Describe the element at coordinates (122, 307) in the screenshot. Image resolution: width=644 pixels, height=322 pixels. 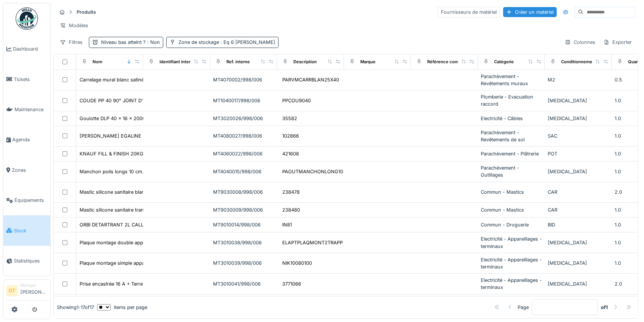
I see `div: items per page` at that location.